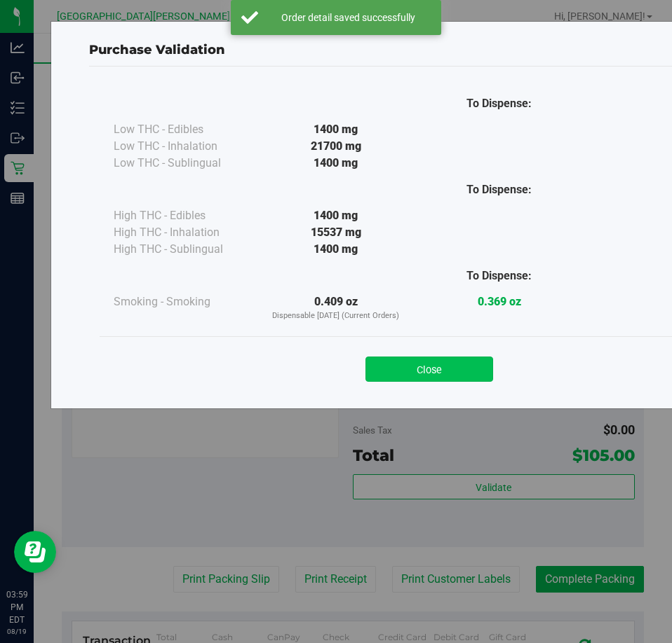 The image size is (672, 643). I want to click on div: High THC - Inhalation, so click(184, 233).